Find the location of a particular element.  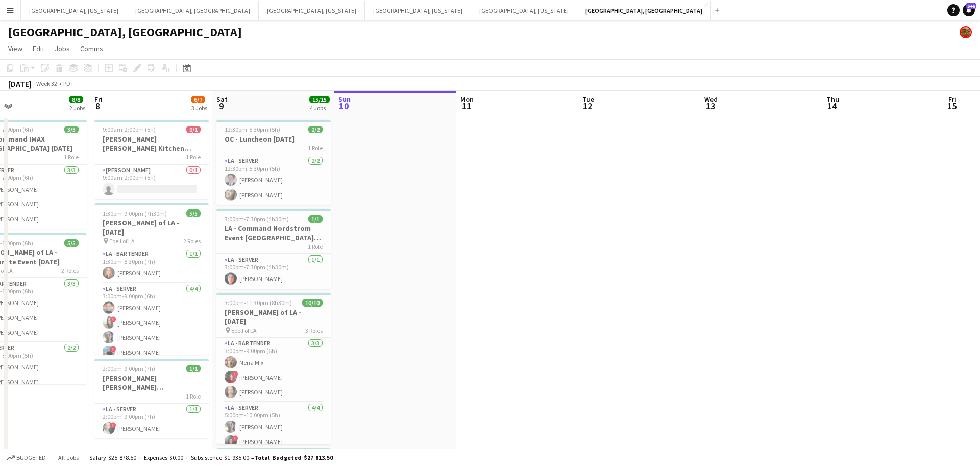

span: Week 32 is located at coordinates (46, 83).